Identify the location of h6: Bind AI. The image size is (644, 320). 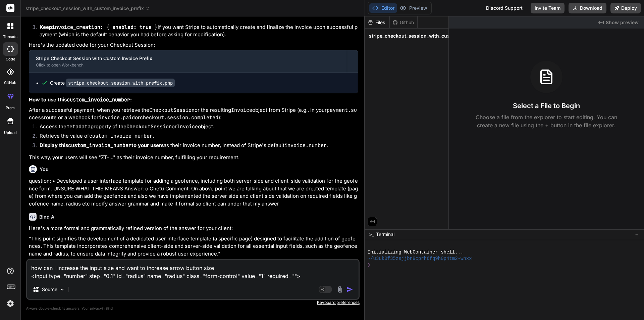
(47, 217).